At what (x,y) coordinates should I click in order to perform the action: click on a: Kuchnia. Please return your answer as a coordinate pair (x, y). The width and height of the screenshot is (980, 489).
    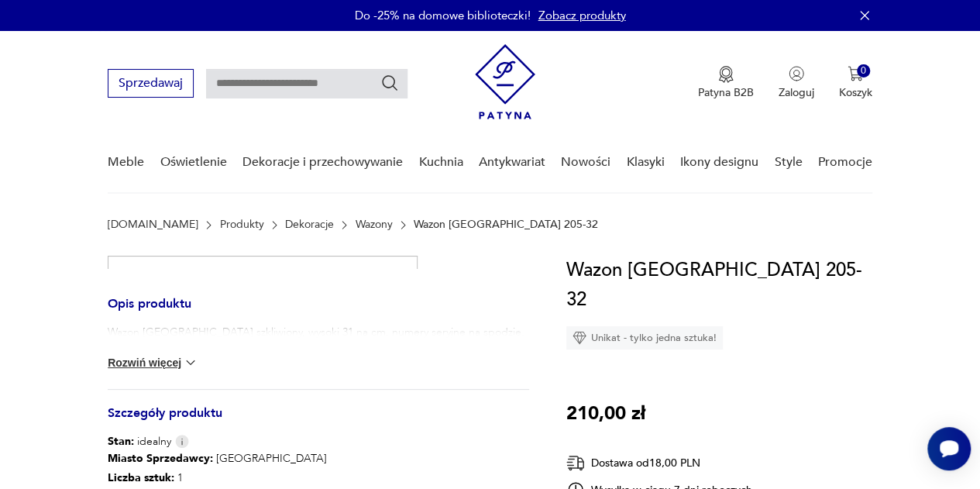
    Looking at the image, I should click on (440, 162).